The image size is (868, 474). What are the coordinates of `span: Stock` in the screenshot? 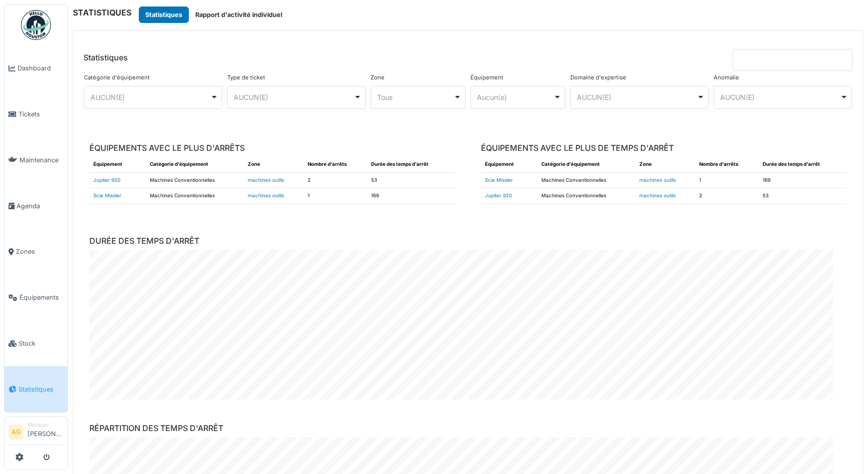 It's located at (41, 343).